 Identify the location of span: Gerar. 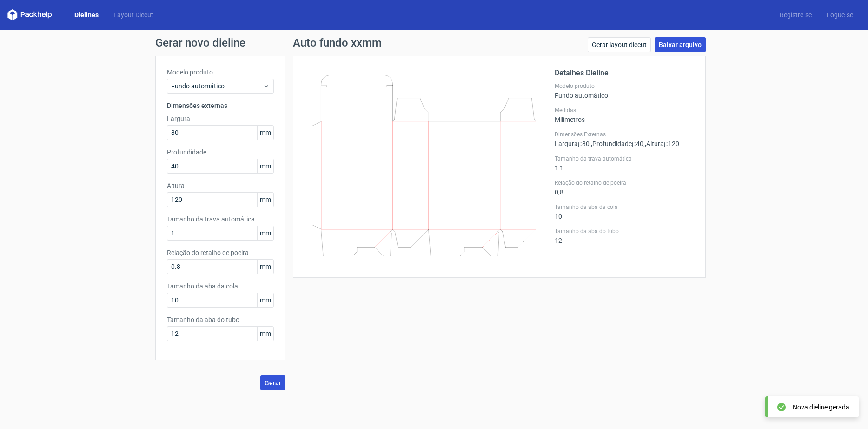
(273, 383).